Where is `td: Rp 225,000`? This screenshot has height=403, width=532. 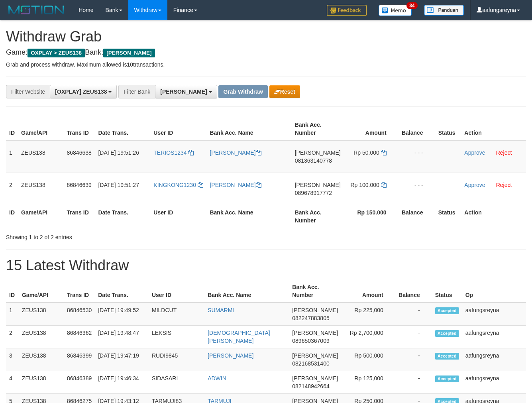 td: Rp 225,000 is located at coordinates (368, 314).